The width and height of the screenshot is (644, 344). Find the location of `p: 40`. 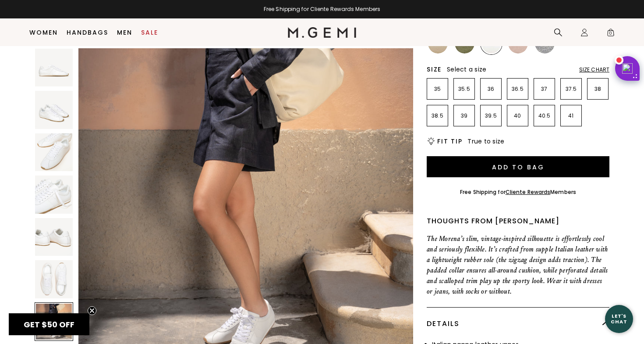

p: 40 is located at coordinates (518, 116).